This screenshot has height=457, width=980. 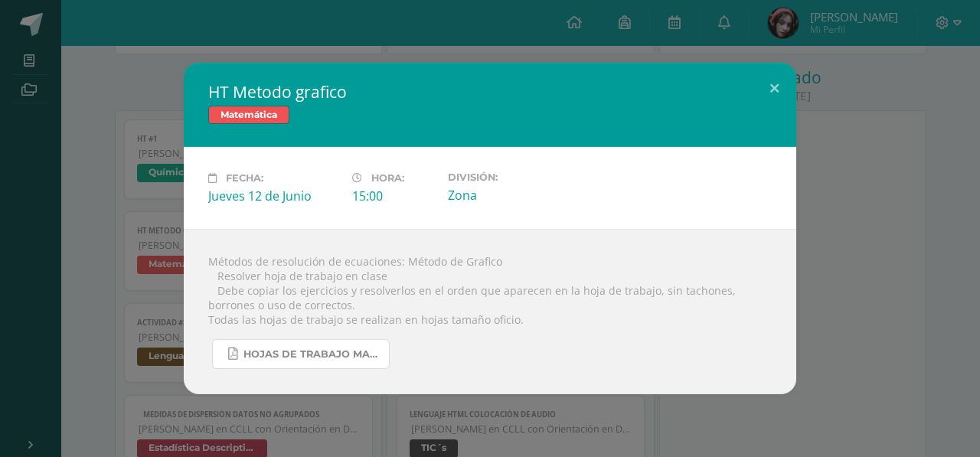 What do you see at coordinates (274, 196) in the screenshot?
I see `div: Jueves 12 de Junio` at bounding box center [274, 196].